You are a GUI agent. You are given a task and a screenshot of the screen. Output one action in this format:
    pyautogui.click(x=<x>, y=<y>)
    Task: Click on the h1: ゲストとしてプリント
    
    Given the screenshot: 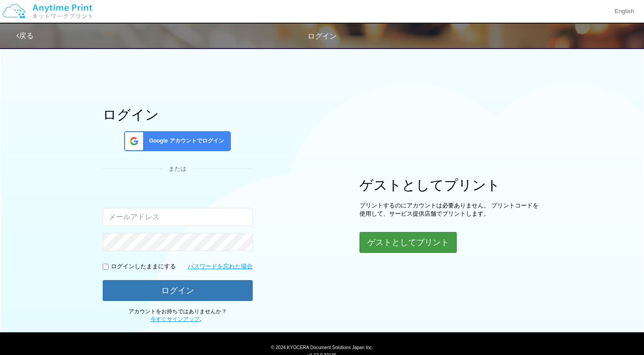 What is the action you would take?
    pyautogui.click(x=451, y=185)
    